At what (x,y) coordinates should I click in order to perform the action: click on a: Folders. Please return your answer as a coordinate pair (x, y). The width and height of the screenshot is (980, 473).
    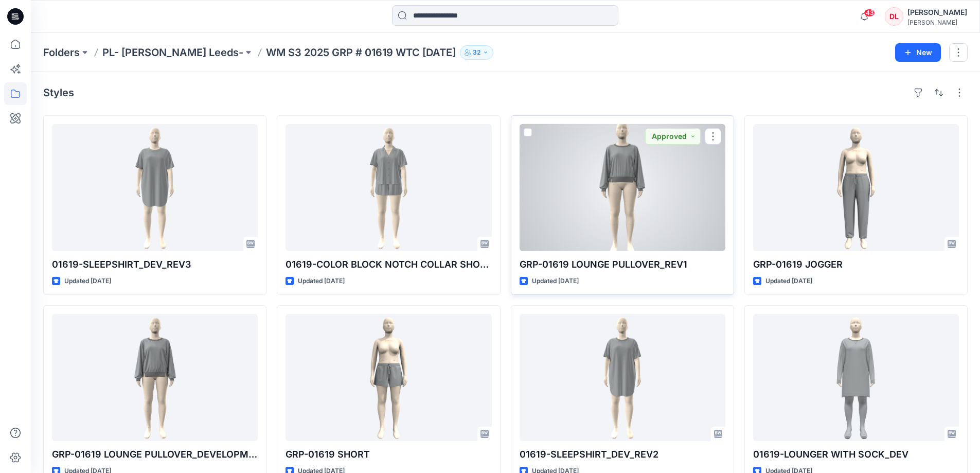
    Looking at the image, I should click on (61, 53).